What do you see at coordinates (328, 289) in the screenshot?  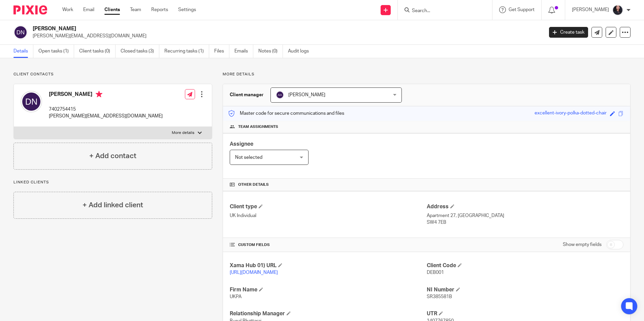 I see `h4: Firm Name` at bounding box center [328, 289].